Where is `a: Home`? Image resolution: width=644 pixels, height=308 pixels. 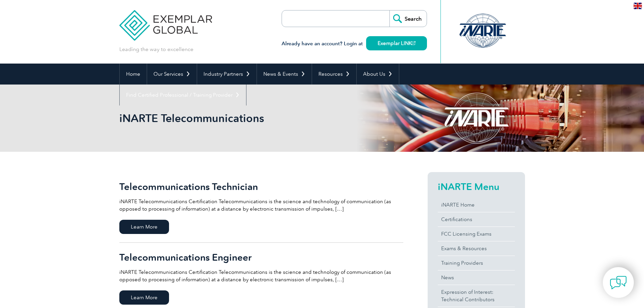 a: Home is located at coordinates (133, 74).